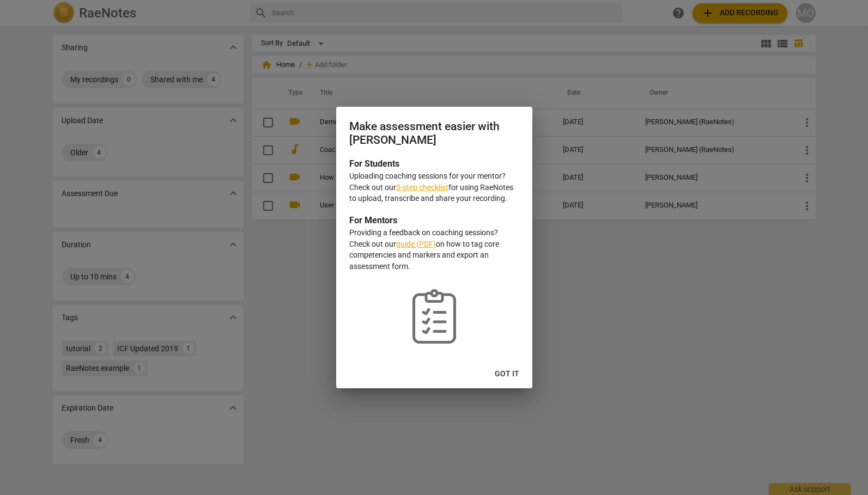  Describe the element at coordinates (416, 244) in the screenshot. I see `a: guide (PDF)` at that location.